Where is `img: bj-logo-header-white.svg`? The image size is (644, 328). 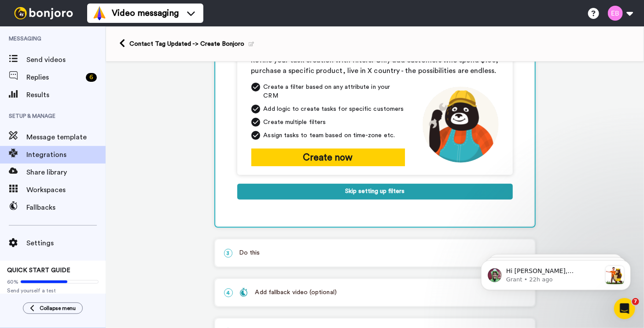
img: bj-logo-header-white.svg is located at coordinates (44, 13).